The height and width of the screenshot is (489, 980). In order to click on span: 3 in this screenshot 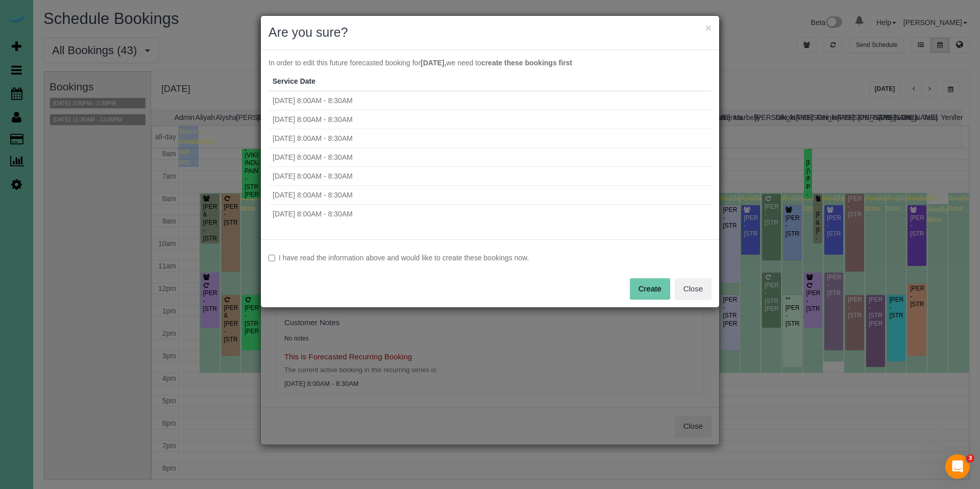, I will do `click(971, 458)`.